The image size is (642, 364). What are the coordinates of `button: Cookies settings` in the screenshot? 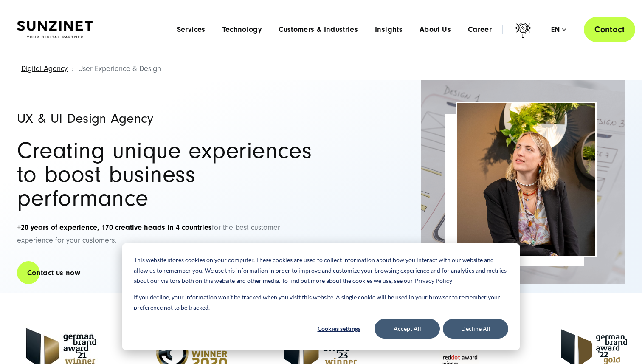 It's located at (339, 329).